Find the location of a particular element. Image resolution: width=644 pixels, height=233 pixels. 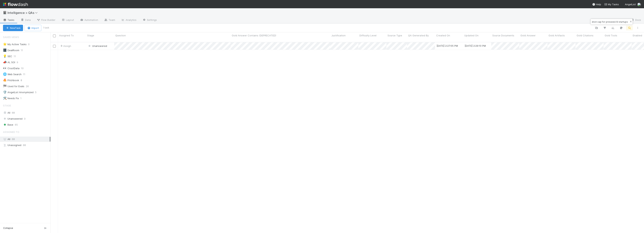

a: Data is located at coordinates (26, 20).